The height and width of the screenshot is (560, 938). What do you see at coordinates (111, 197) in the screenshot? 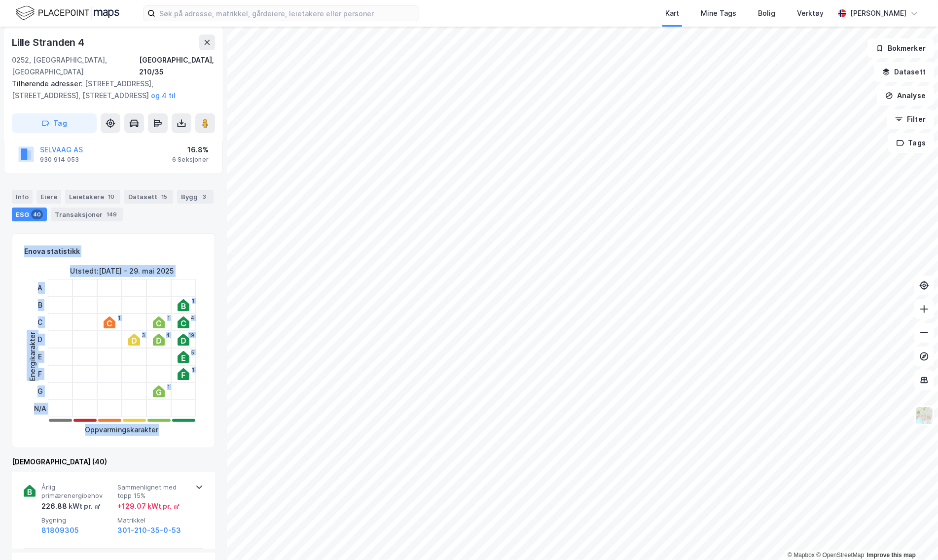
I see `div: 10` at bounding box center [111, 197].